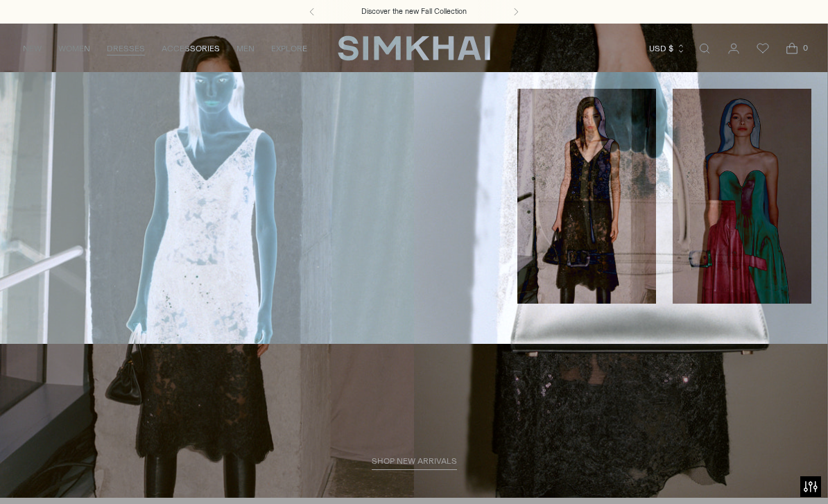  Describe the element at coordinates (734, 48) in the screenshot. I see `a: Go to the account page` at that location.